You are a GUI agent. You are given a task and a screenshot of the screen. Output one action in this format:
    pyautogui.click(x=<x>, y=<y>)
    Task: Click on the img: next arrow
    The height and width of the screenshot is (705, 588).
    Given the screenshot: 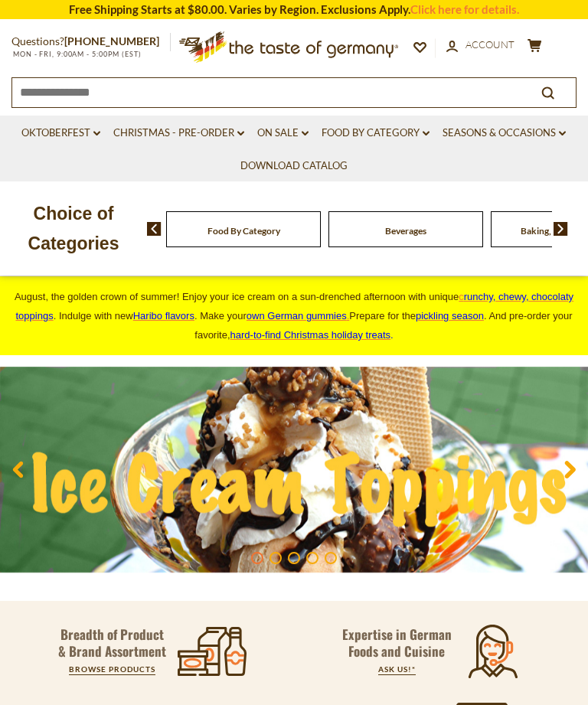 What is the action you would take?
    pyautogui.click(x=561, y=229)
    